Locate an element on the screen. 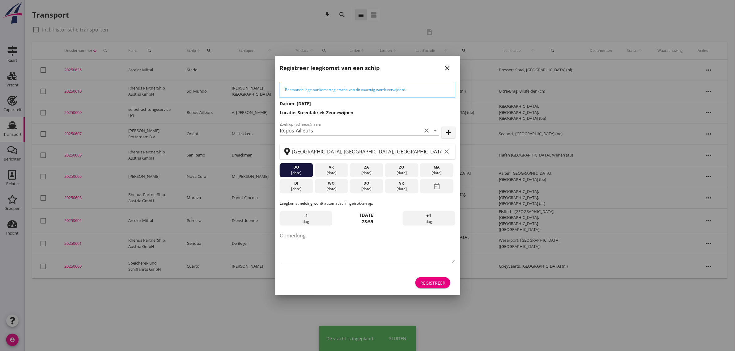  input: Zoek op (scheeps)naam is located at coordinates (350, 131).